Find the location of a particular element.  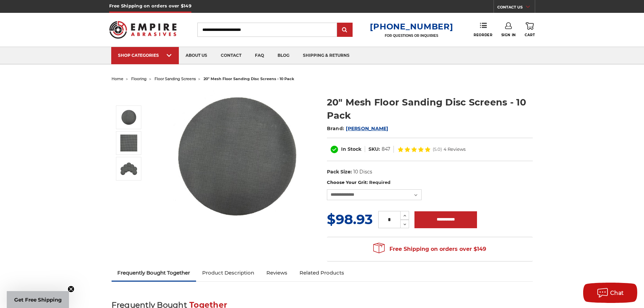

a: Cart is located at coordinates (530, 30).